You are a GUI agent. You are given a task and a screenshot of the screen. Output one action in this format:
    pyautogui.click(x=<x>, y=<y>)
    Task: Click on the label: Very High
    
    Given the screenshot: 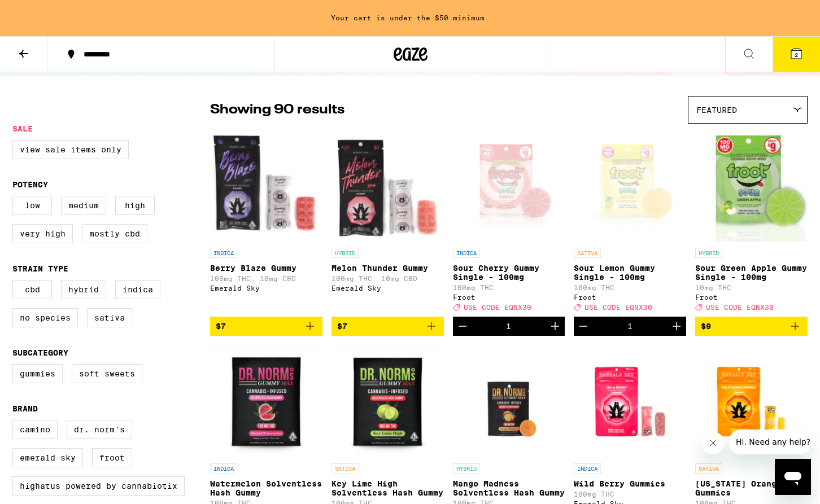 What is the action you would take?
    pyautogui.click(x=42, y=234)
    